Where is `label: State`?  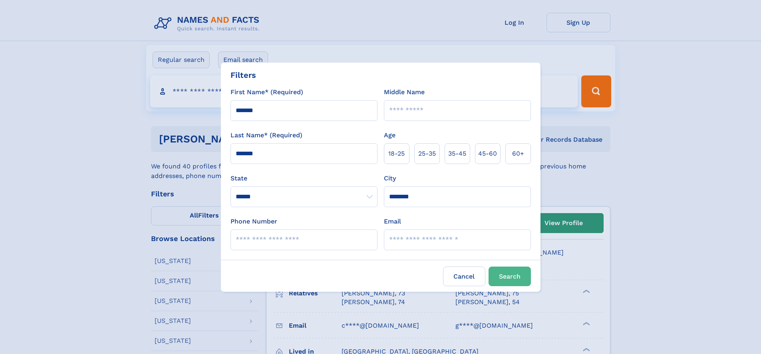
label: State is located at coordinates (304, 179).